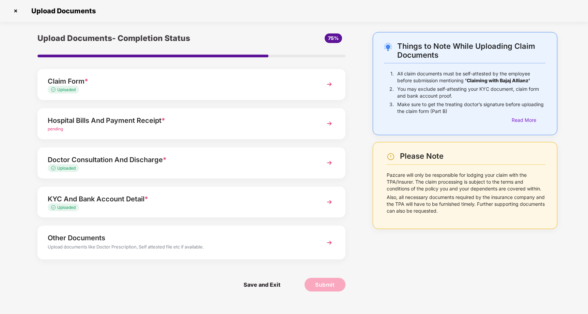  Describe the element at coordinates (471, 108) in the screenshot. I see `p: Make sure to get the treating doctor’s signature before uploading the claim form (Part B)` at that location.